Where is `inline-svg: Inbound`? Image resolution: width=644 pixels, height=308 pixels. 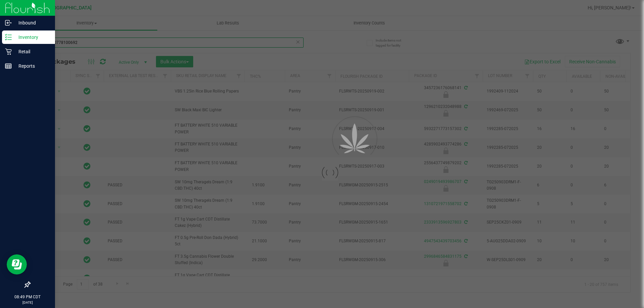 inline-svg: Inbound is located at coordinates (9, 23).